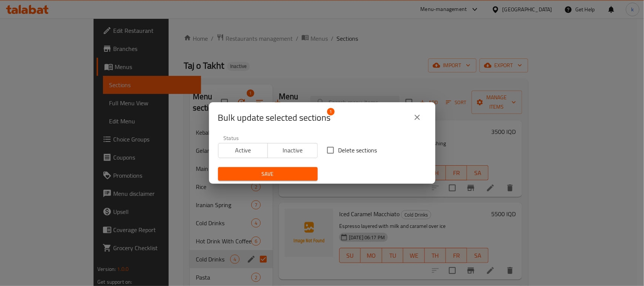  I want to click on button: Active, so click(243, 151).